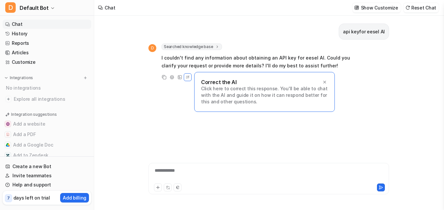 This screenshot has height=210, width=444. Describe the element at coordinates (85, 78) in the screenshot. I see `img: menu_add.svg` at that location.